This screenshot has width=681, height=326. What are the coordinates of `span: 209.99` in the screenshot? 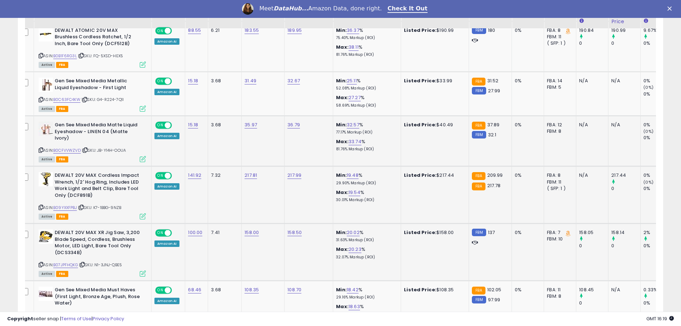 It's located at (495, 175).